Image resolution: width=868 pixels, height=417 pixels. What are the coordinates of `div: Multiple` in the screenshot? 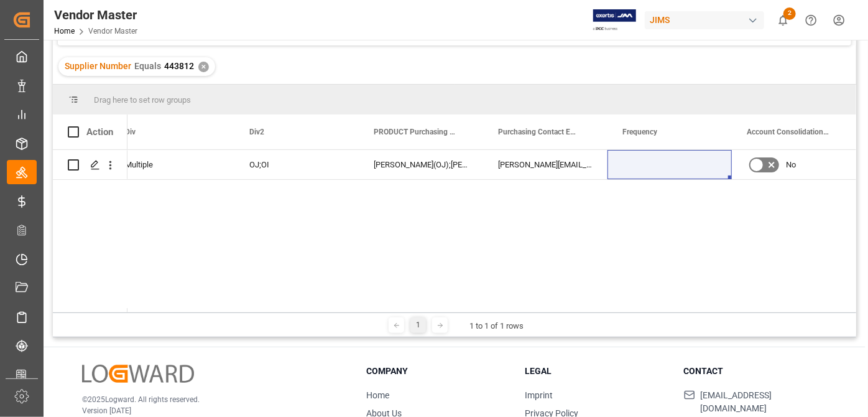 It's located at (172, 164).